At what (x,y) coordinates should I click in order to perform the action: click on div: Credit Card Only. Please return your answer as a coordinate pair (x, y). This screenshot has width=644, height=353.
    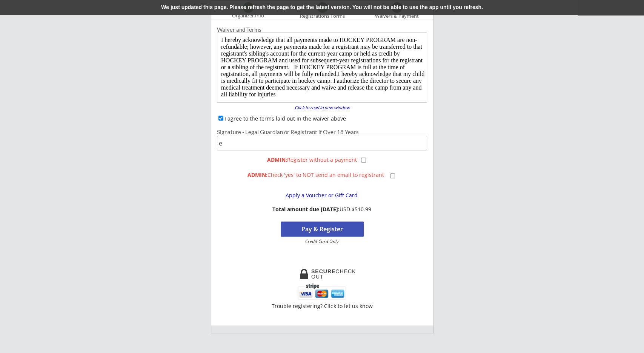
    Looking at the image, I should click on (322, 241).